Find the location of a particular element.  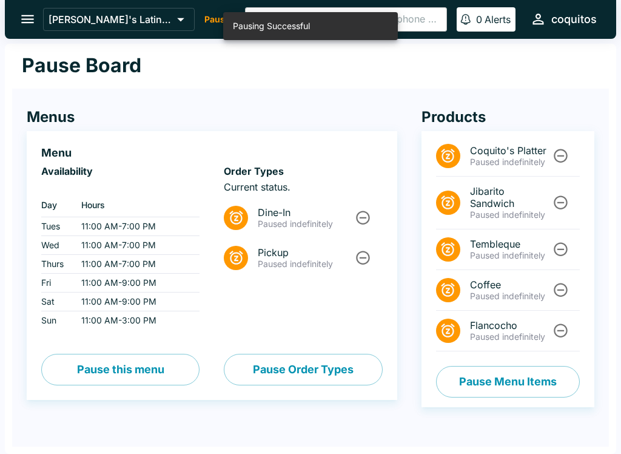

h4: Menus is located at coordinates (212, 117).